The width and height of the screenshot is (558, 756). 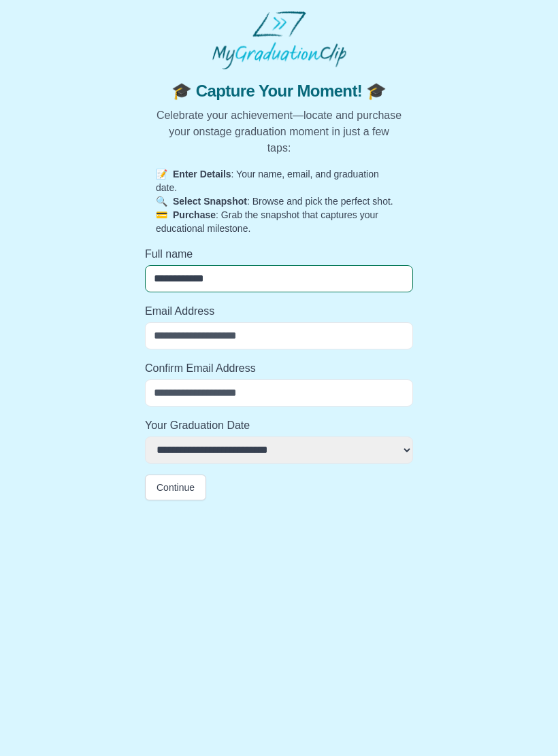 I want to click on img: MyGraduationClip, so click(x=279, y=40).